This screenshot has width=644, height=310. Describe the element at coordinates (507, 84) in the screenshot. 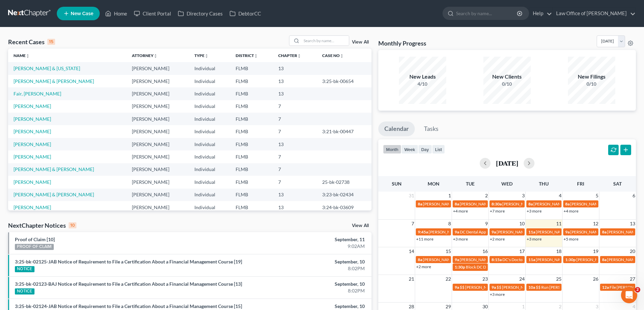

I see `div: 0/10` at that location.